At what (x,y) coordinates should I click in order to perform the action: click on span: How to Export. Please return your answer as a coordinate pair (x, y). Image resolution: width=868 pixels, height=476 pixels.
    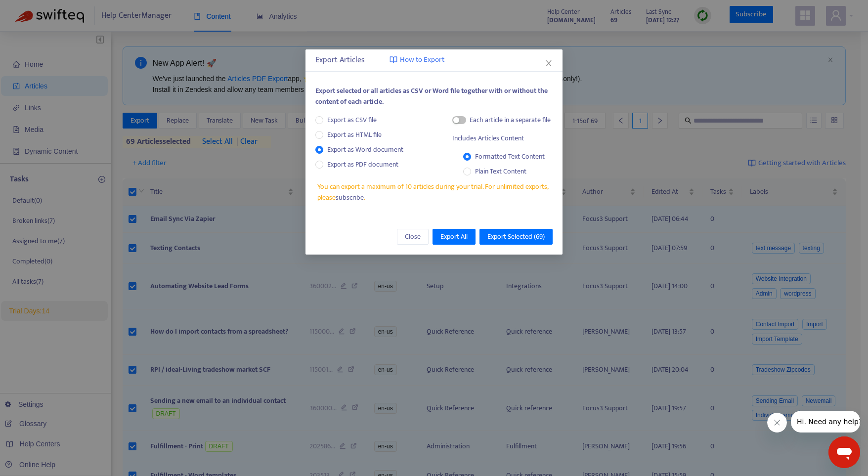
    Looking at the image, I should click on (422, 60).